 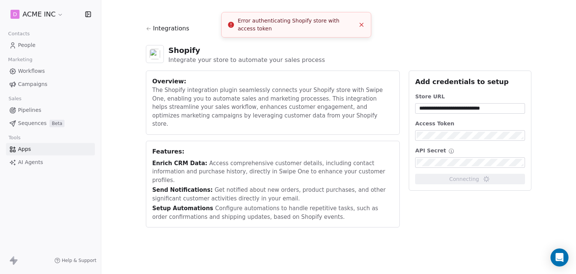 What do you see at coordinates (30, 110) in the screenshot?
I see `span: Pipelines` at bounding box center [30, 110].